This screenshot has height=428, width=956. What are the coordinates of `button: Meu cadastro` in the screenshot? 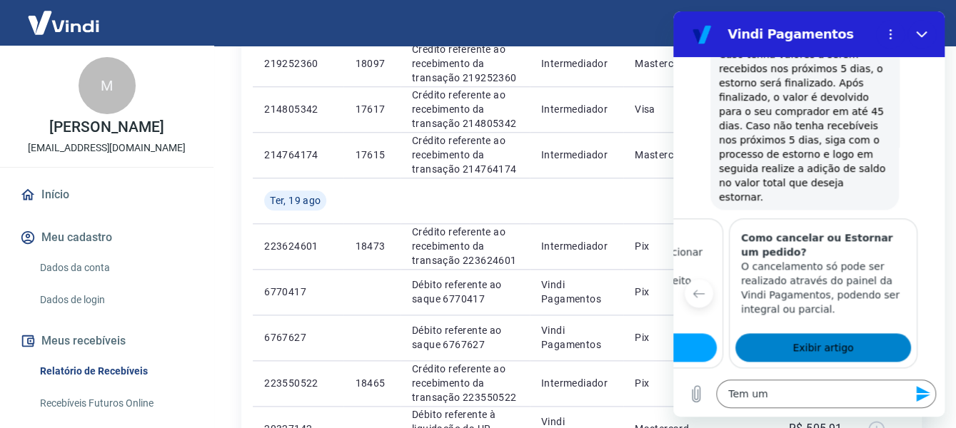 It's located at (106, 238).